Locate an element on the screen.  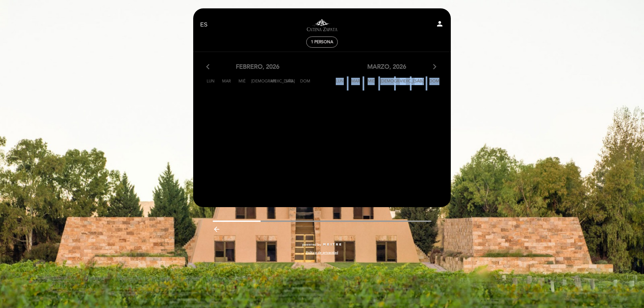
a: powered by is located at coordinates (322, 244).